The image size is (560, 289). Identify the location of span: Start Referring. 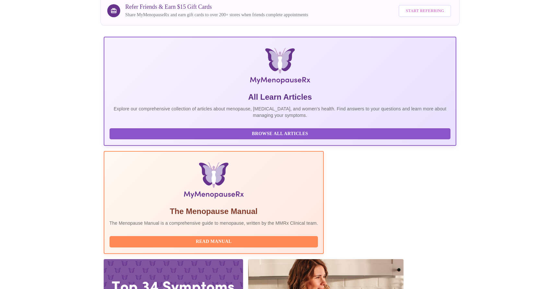
(425, 11).